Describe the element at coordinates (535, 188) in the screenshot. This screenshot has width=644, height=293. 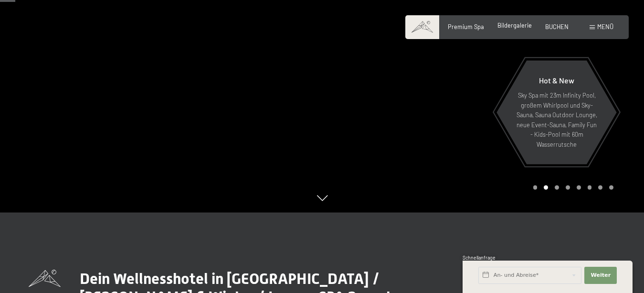
I see `div: Carousel Page 1` at that location.